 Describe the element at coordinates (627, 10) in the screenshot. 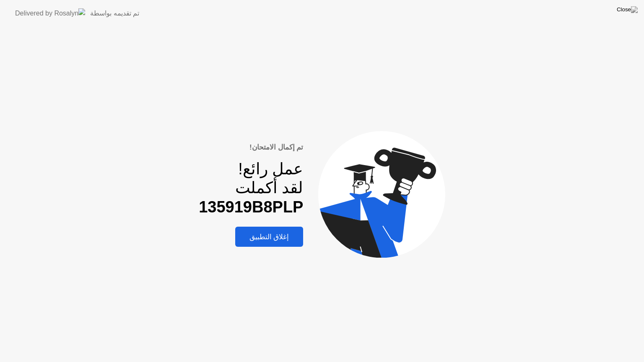

I see `img: Close` at that location.